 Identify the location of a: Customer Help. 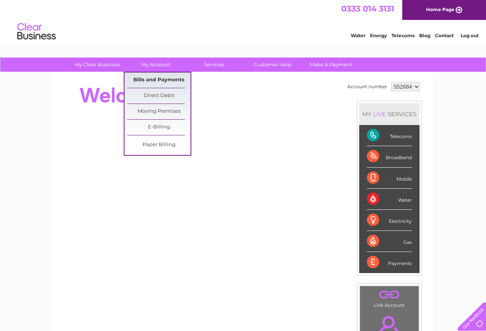
(272, 65).